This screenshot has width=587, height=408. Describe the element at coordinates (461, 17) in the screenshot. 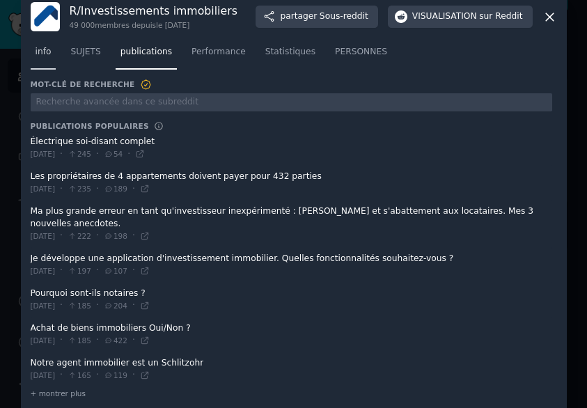

I see `a: VISUALISATIONsur Reddit` at that location.